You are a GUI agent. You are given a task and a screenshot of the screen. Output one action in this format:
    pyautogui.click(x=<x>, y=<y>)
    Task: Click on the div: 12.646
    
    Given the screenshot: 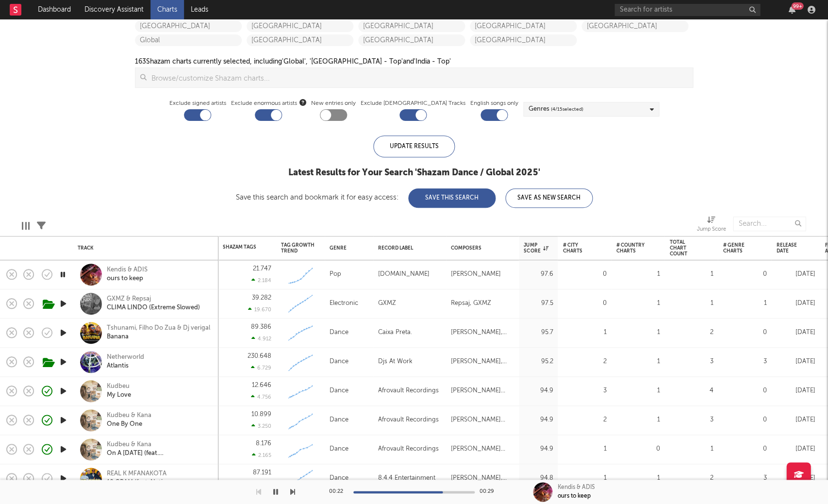 What is the action you would take?
    pyautogui.click(x=261, y=385)
    